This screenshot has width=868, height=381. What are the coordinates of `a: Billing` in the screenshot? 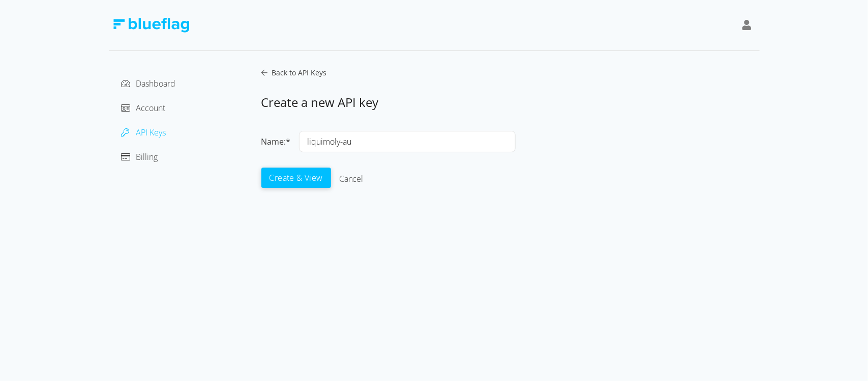 It's located at (139, 157).